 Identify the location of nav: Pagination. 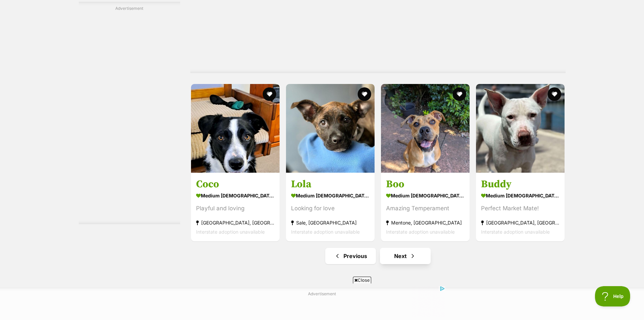
(379, 256).